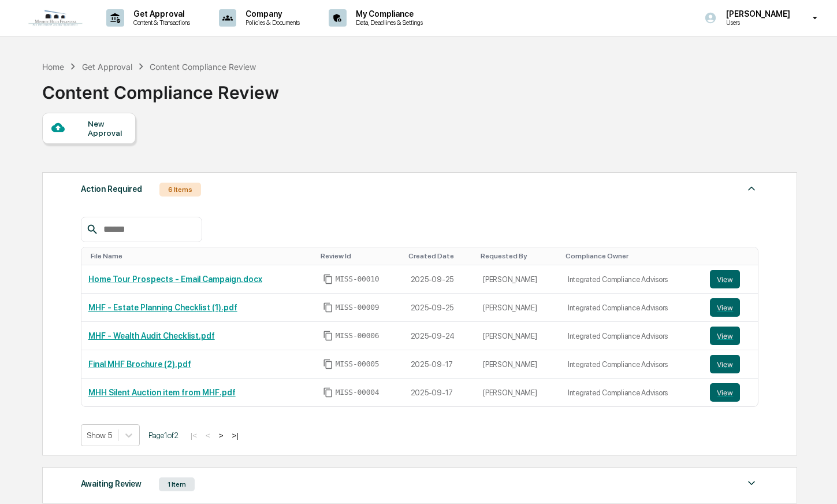 The image size is (837, 504). Describe the element at coordinates (162, 392) in the screenshot. I see `a: MHH Silent Auction item from MHF.pdf` at that location.